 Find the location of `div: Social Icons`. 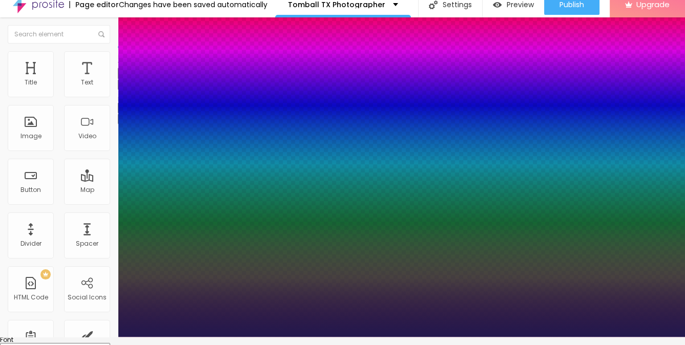

div: Social Icons is located at coordinates (87, 298).